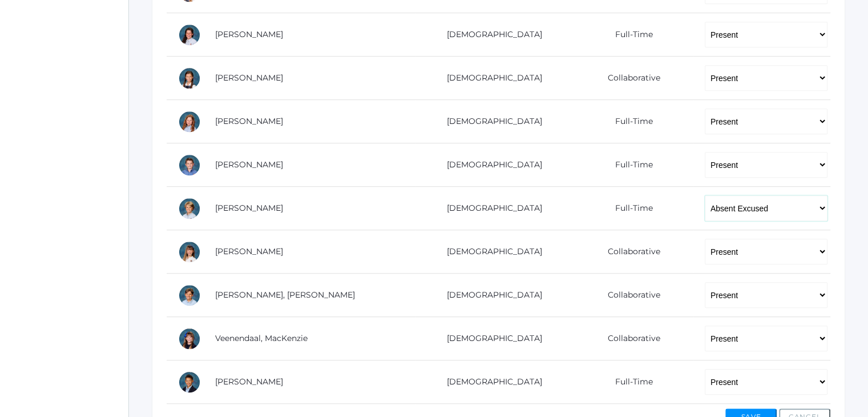  What do you see at coordinates (189, 121) in the screenshot?
I see `div: Adeline Porter` at bounding box center [189, 121].